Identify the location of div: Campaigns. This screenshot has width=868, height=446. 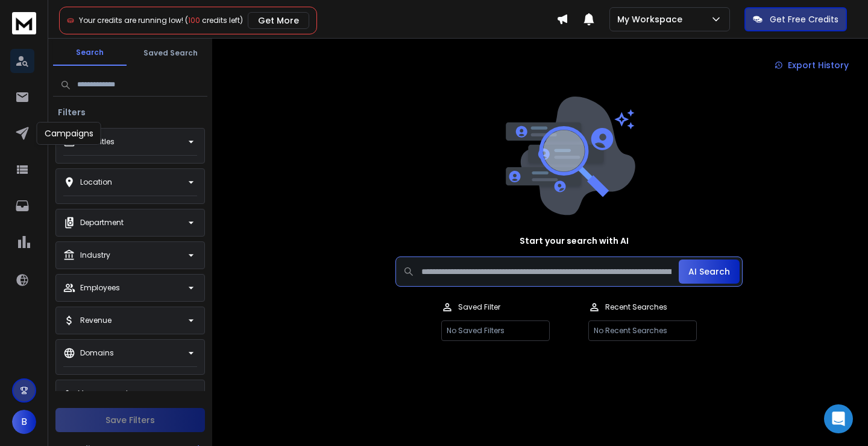
(69, 134).